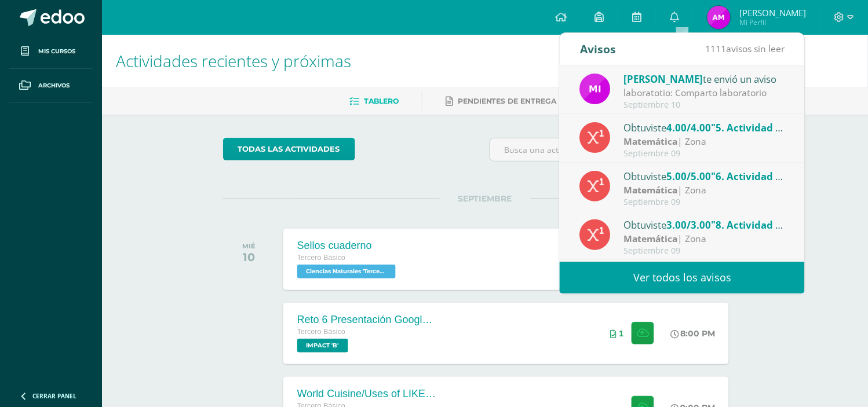  I want to click on span: avisos sin leer, so click(744, 49).